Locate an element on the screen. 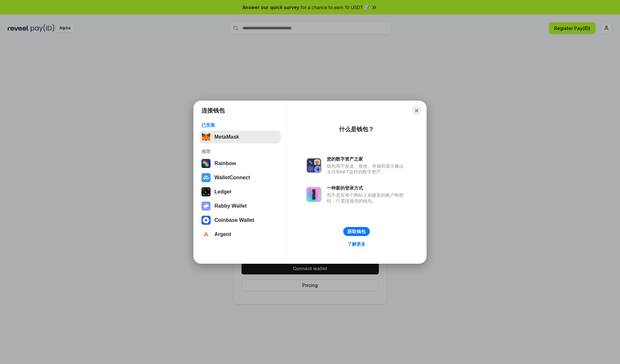 The width and height of the screenshot is (620, 364). h1: 连接钱包 is located at coordinates (213, 110).